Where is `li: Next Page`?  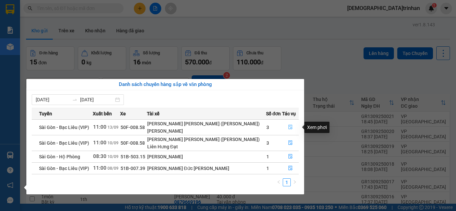 li: Next Page is located at coordinates (295, 183).